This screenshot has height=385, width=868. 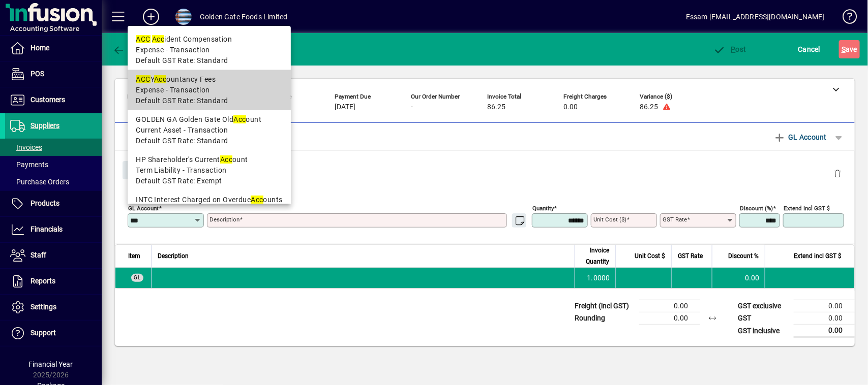 I want to click on mat-label: Description, so click(x=224, y=219).